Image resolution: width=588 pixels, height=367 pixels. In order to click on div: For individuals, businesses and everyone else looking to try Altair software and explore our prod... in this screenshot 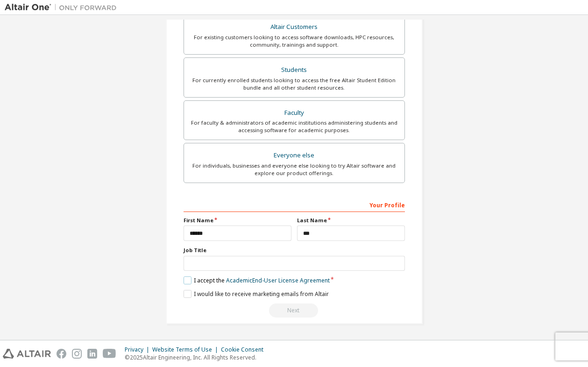, I will do `click(294, 170)`.